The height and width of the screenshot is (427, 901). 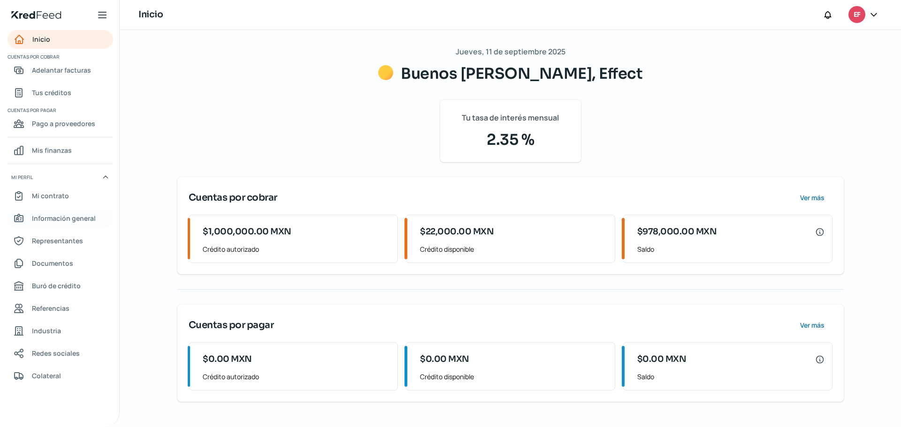 What do you see at coordinates (60, 286) in the screenshot?
I see `a: Buró de crédito` at bounding box center [60, 286].